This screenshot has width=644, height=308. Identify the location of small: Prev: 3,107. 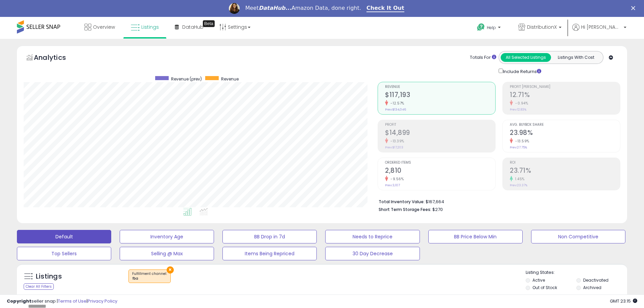
(393, 185).